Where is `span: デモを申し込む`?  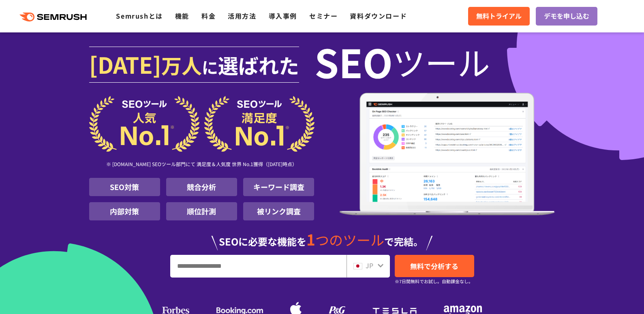 span: デモを申し込む is located at coordinates (566, 17).